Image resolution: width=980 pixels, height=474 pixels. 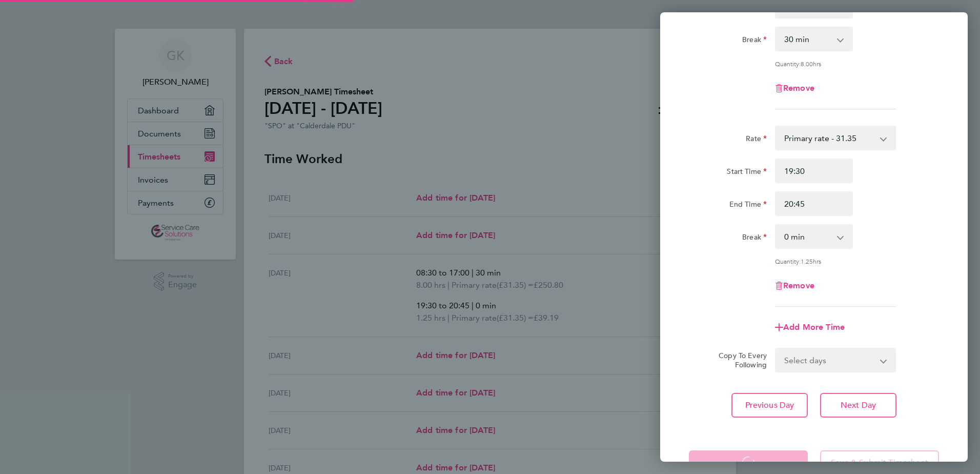 I want to click on span: Previous Day, so click(x=769, y=405).